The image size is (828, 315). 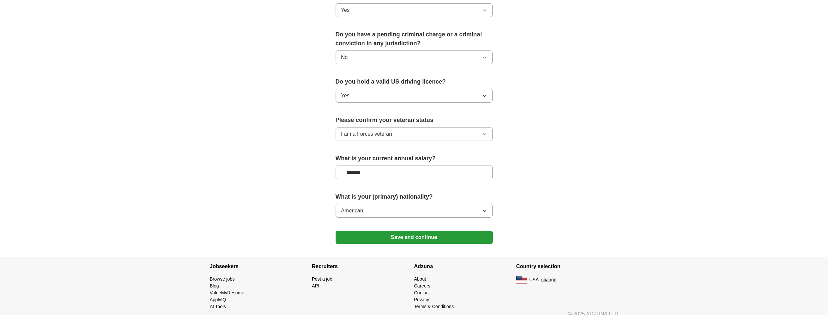 What do you see at coordinates (534, 279) in the screenshot?
I see `span: USA` at bounding box center [534, 279].